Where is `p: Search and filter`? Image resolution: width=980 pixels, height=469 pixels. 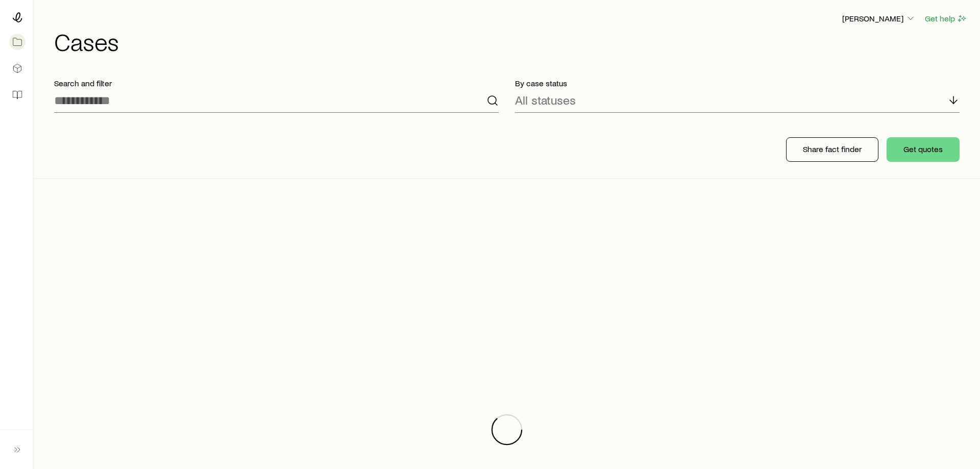
p: Search and filter is located at coordinates (276, 83).